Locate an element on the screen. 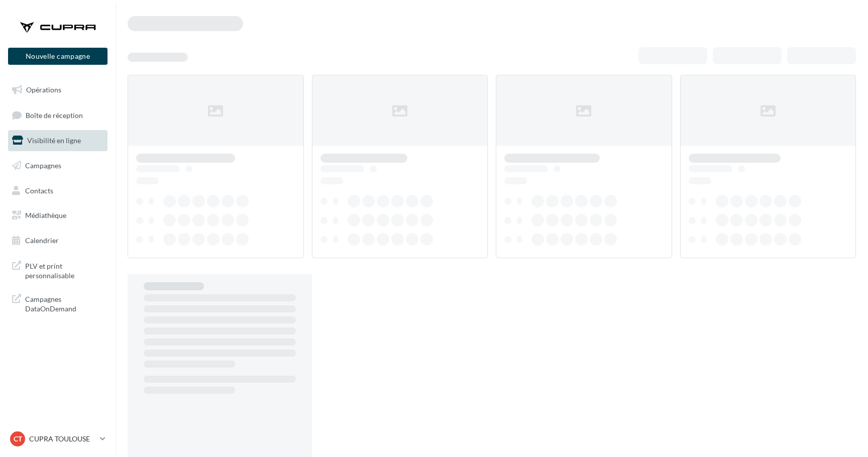 This screenshot has height=457, width=868. span: Contacts is located at coordinates (39, 190).